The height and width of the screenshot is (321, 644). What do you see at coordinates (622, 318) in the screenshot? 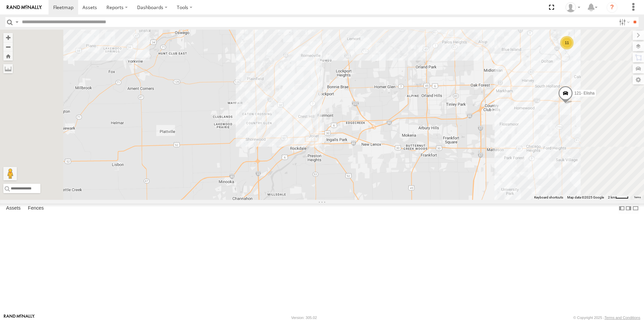
I see `a: Terms and Conditions` at bounding box center [622, 318].